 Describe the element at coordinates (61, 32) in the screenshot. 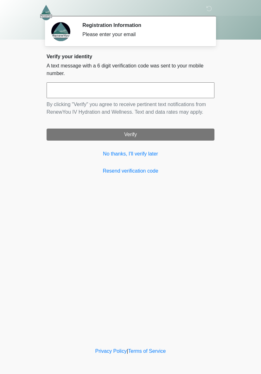

I see `img: Agent Avatar` at that location.